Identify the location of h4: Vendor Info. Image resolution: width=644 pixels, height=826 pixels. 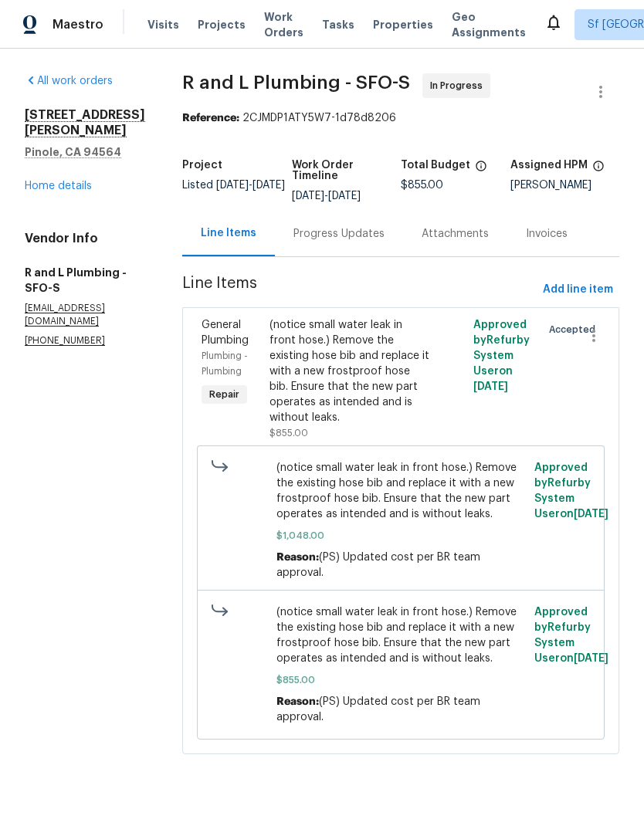
(85, 238).